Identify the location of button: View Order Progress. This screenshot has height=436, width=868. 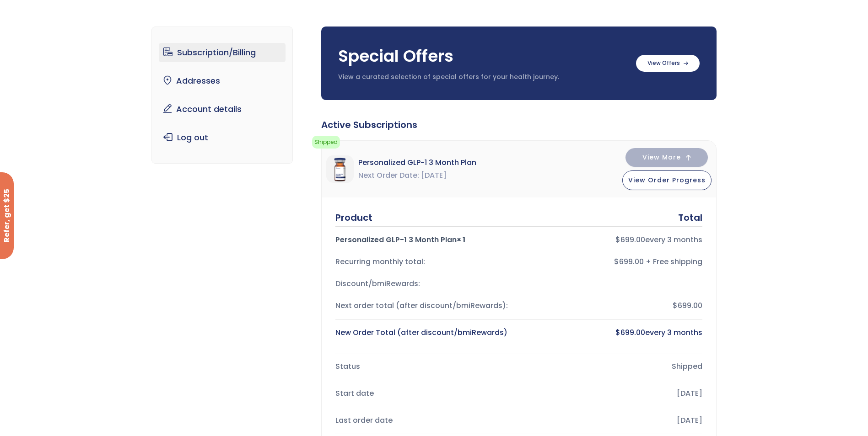
(666, 180).